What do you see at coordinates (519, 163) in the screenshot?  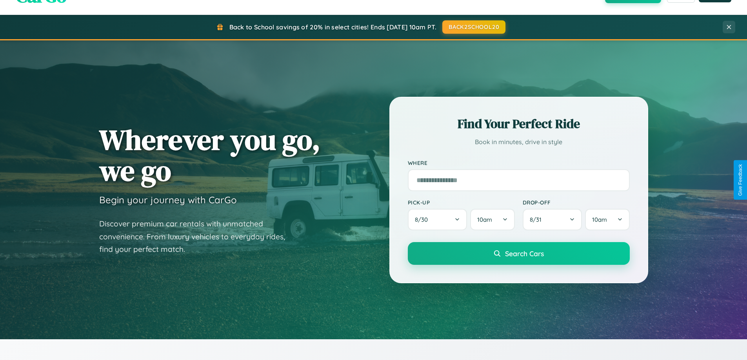 I see `label: Where` at bounding box center [519, 163].